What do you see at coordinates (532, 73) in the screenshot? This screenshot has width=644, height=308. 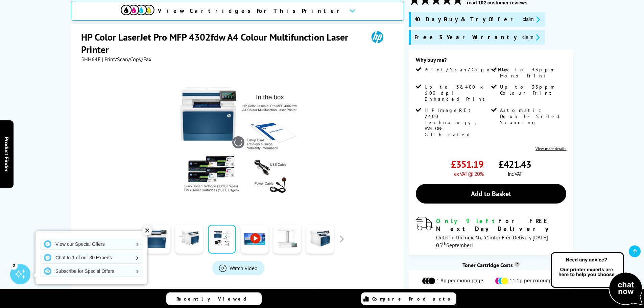 I see `span: Up to 33ppm Mono Print` at bounding box center [532, 73].